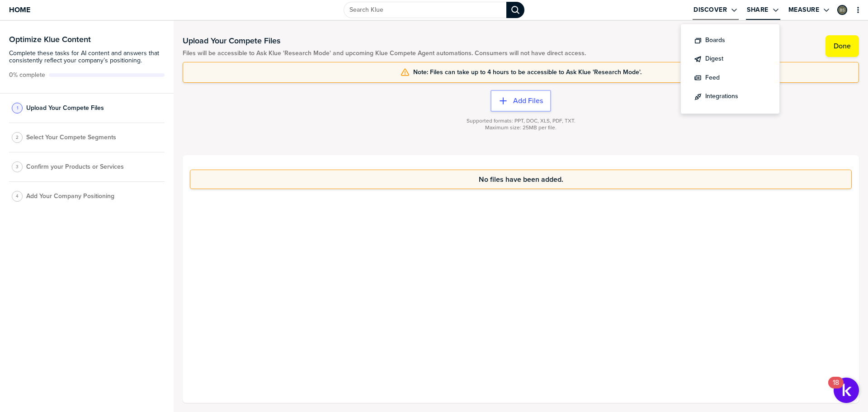 The height and width of the screenshot is (412, 868). Describe the element at coordinates (65, 108) in the screenshot. I see `span: Upload Your Compete Files` at that location.